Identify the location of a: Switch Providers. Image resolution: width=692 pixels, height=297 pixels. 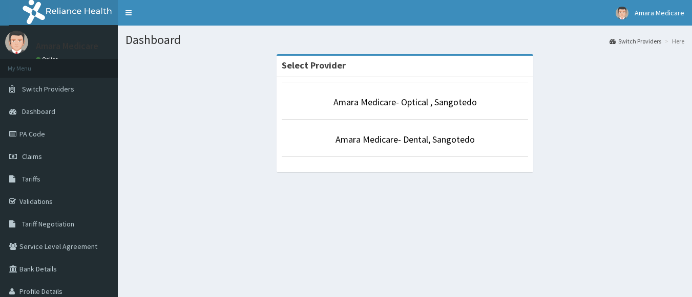
(635, 41).